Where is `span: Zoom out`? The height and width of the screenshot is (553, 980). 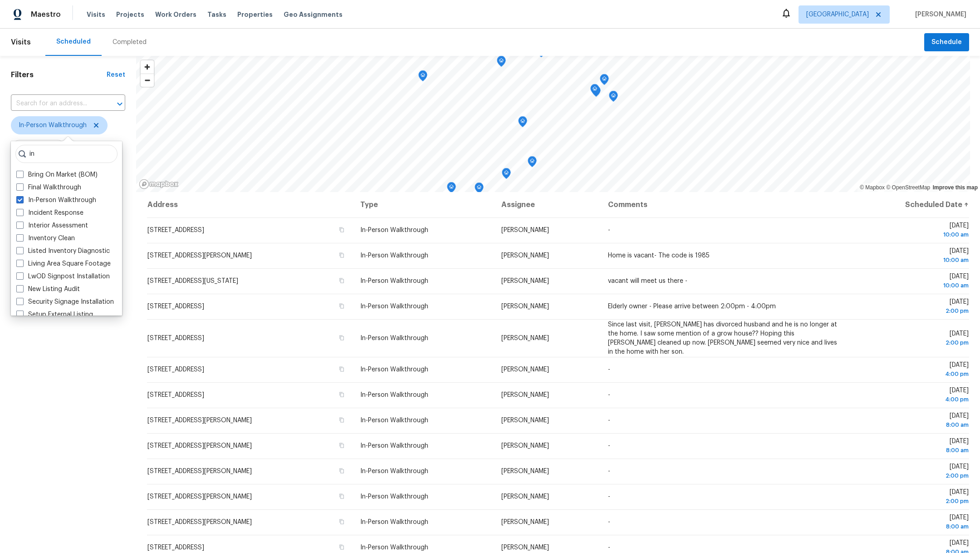 span: Zoom out is located at coordinates (147, 80).